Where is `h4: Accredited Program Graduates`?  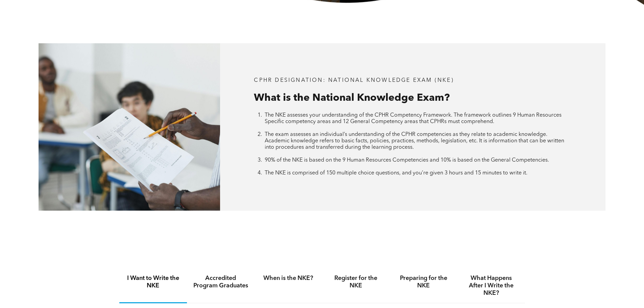 h4: Accredited Program Graduates is located at coordinates (221, 282).